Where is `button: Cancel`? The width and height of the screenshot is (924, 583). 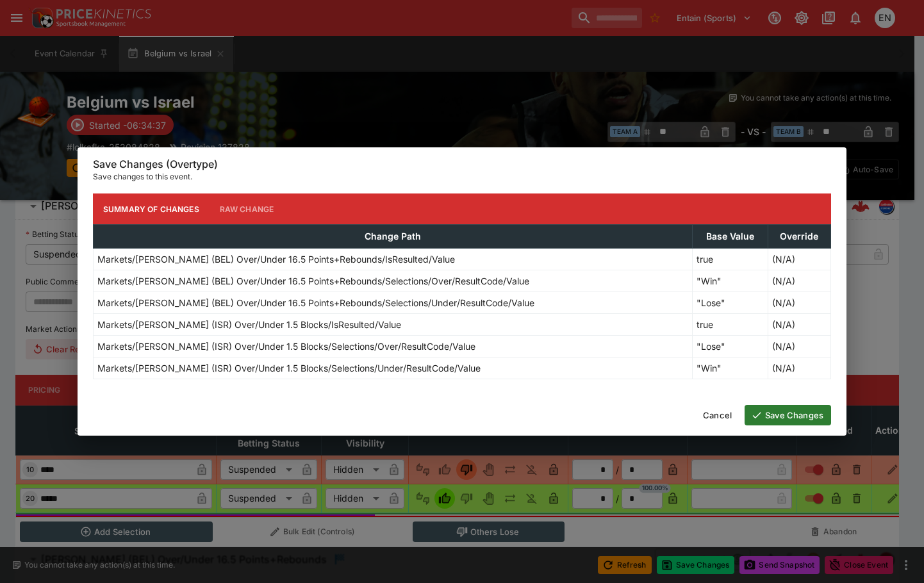
button: Cancel is located at coordinates (717, 415).